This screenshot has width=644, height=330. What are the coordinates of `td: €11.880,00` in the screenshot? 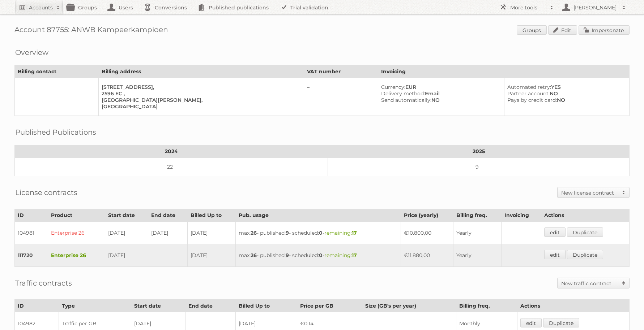 It's located at (427, 255).